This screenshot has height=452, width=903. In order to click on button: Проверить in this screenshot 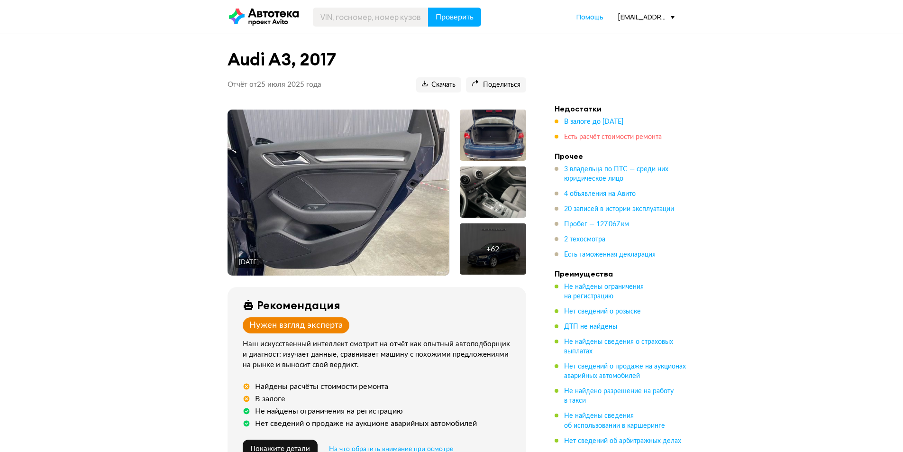, I will do `click(455, 17)`.